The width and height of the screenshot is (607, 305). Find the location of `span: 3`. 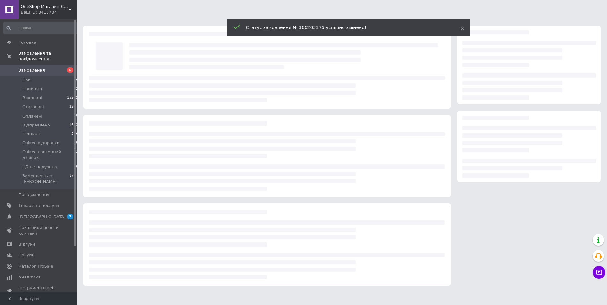

span: 3 is located at coordinates (77, 155).